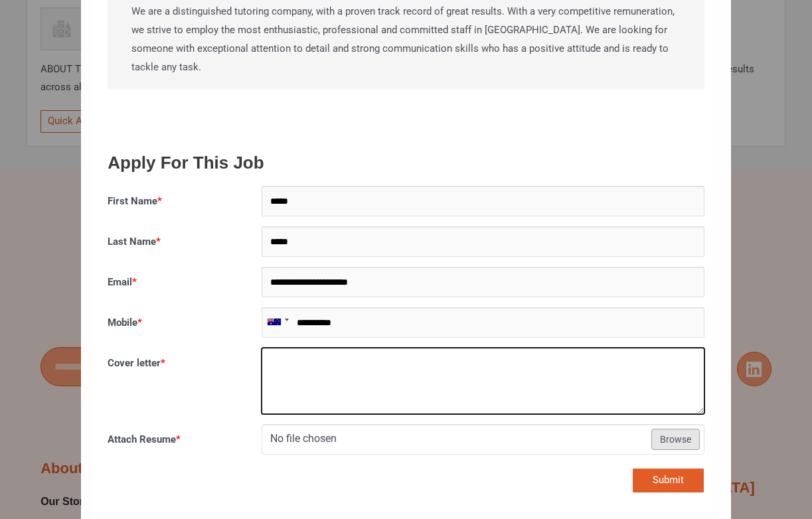 The image size is (812, 519). What do you see at coordinates (277, 322) in the screenshot?
I see `div: Australia: +61` at bounding box center [277, 322].